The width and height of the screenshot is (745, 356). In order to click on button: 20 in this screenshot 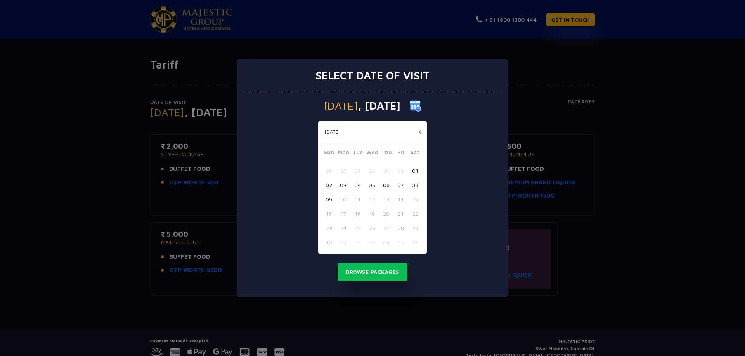, I will do `click(386, 214)`.